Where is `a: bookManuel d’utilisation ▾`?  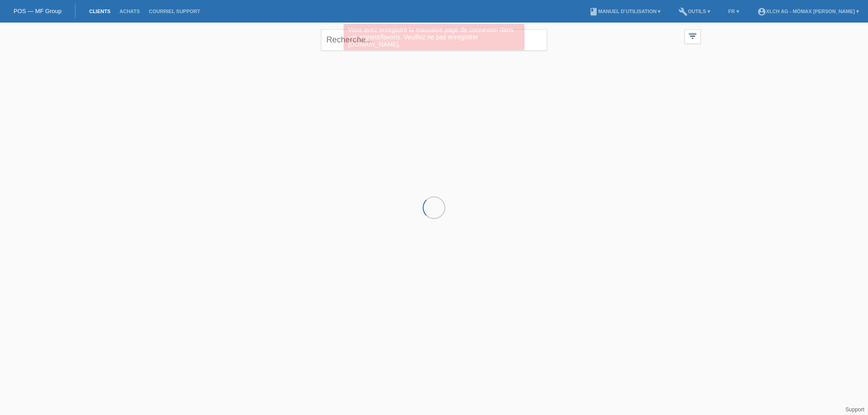
a: bookManuel d’utilisation ▾ is located at coordinates (625, 11).